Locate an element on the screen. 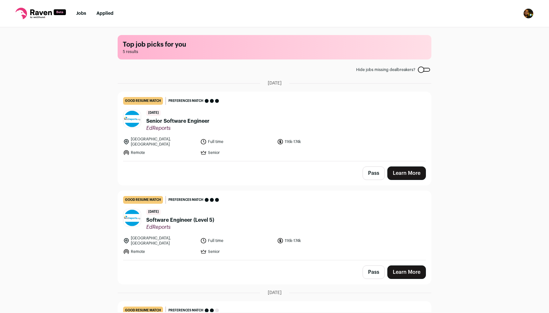 This screenshot has width=549, height=313. span: Hide jobs missing dealbreakers? is located at coordinates (386, 70).